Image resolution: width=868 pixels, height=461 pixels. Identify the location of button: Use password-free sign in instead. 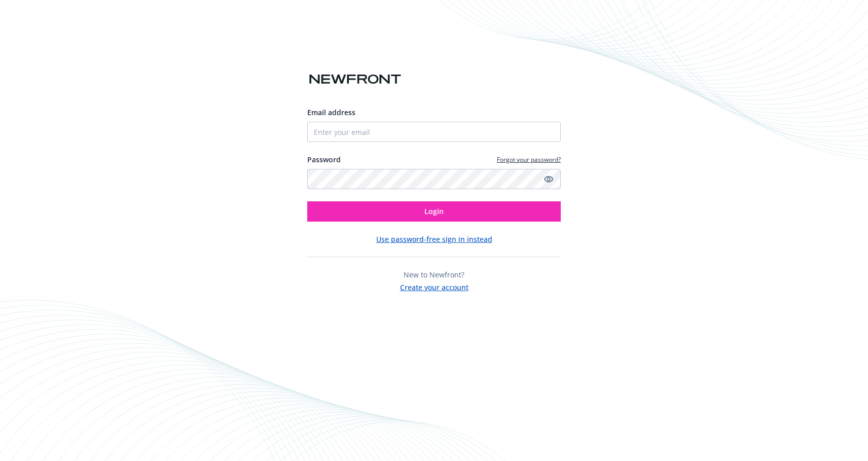
(434, 239).